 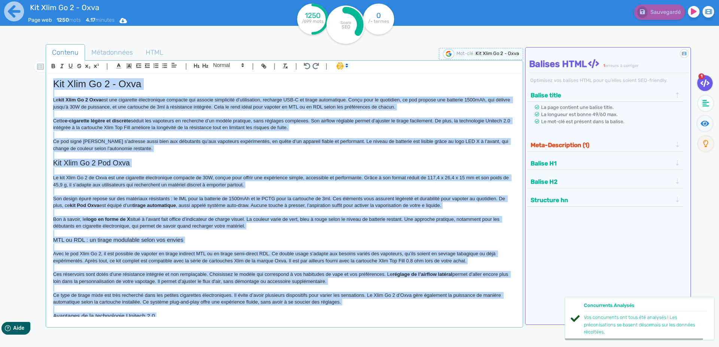 What do you see at coordinates (65, 52) in the screenshot?
I see `a: Contenu` at bounding box center [65, 52].